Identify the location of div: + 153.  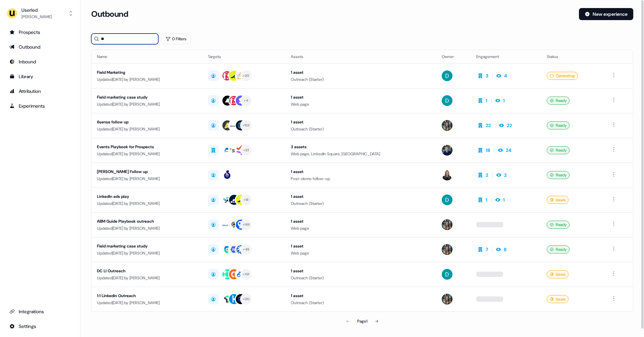
(246, 125).